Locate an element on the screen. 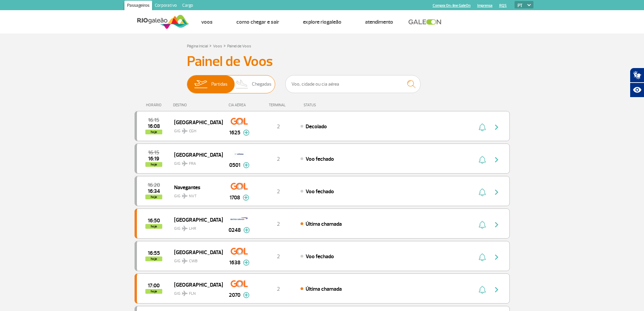  span: 2025-08-25 16:34:00 is located at coordinates (154, 191).